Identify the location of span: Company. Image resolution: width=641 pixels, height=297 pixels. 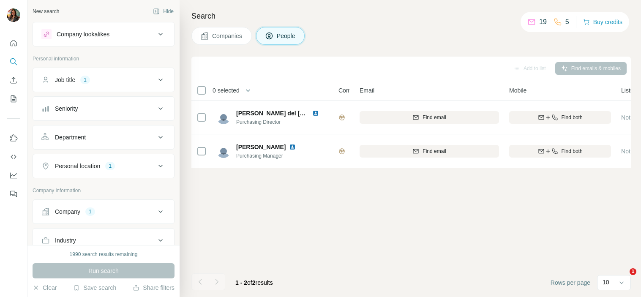
(351, 90).